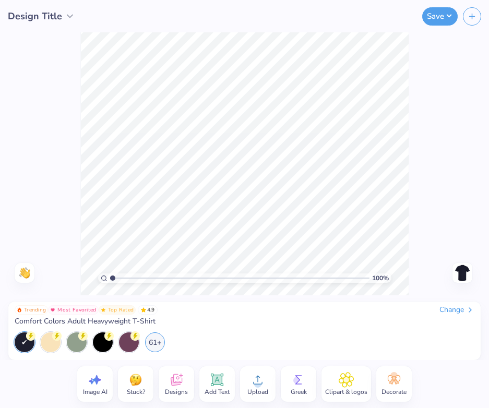 This screenshot has height=408, width=489. I want to click on span: Image AI, so click(95, 392).